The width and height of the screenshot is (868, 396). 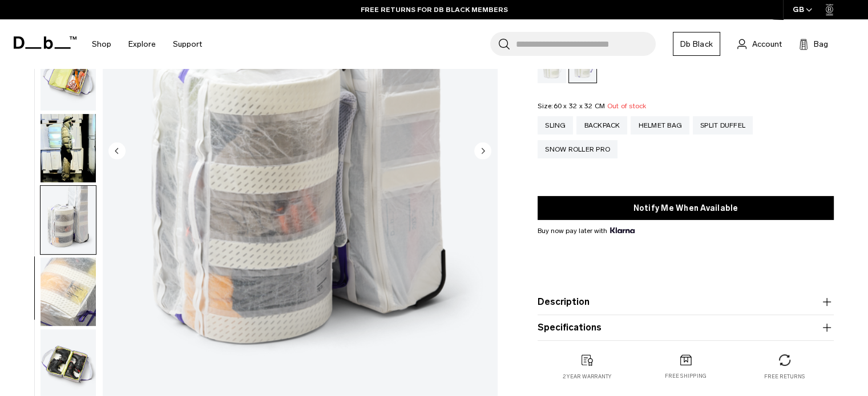 I want to click on a: Shop, so click(x=101, y=44).